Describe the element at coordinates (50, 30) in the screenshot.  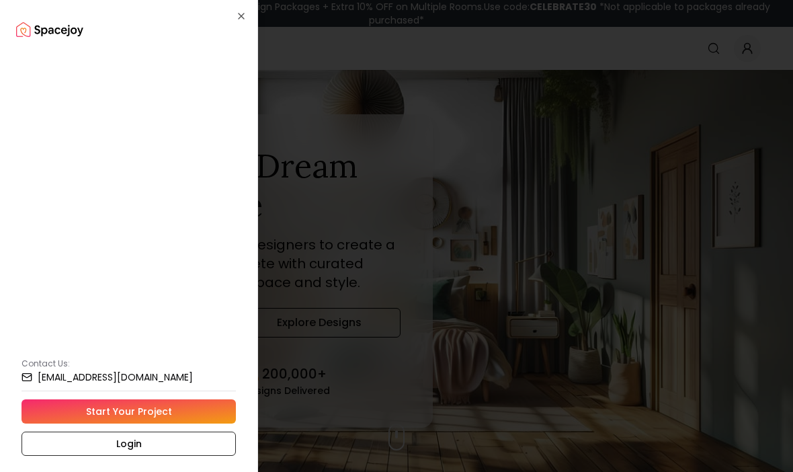
I see `a: Spacejoy` at that location.